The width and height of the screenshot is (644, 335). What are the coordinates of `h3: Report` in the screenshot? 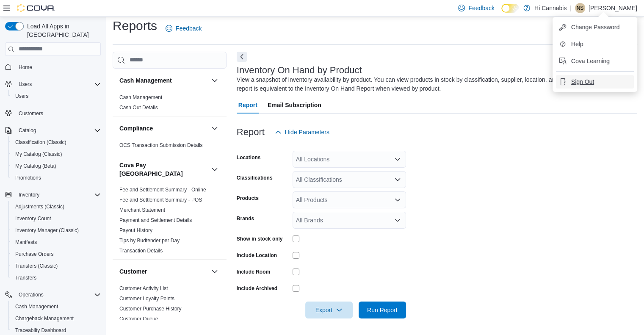 It's located at (250, 132).